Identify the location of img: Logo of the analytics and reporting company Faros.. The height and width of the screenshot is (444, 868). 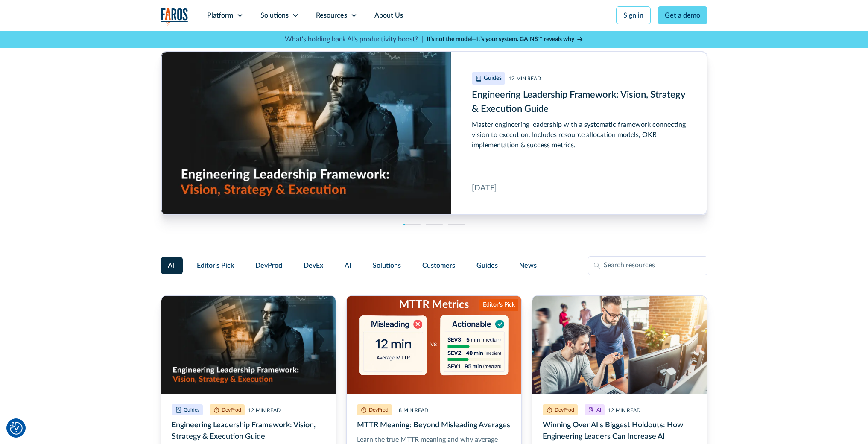
(175, 16).